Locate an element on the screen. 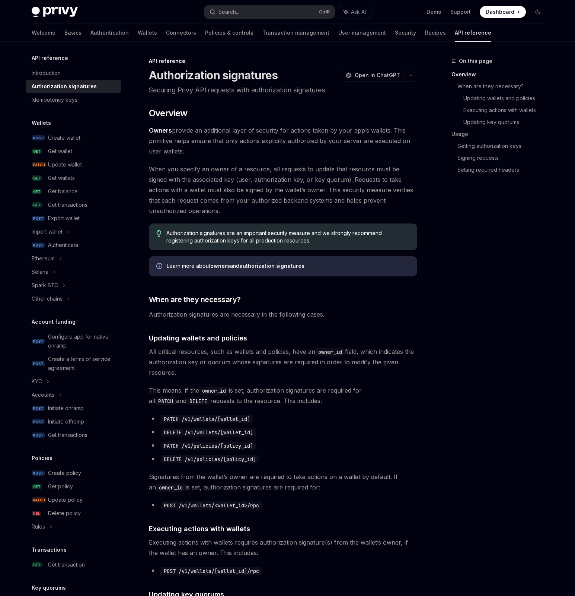  div: Search... is located at coordinates (229, 12).